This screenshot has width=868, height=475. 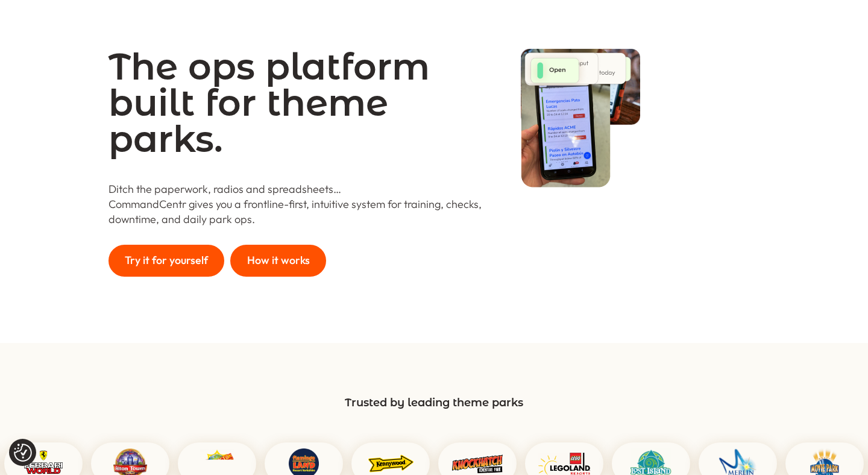 What do you see at coordinates (295, 212) in the screenshot?
I see `span: CommandCentr gives you a frontline-first, intuitive system for training, checks, downtime, and da...` at bounding box center [295, 212].